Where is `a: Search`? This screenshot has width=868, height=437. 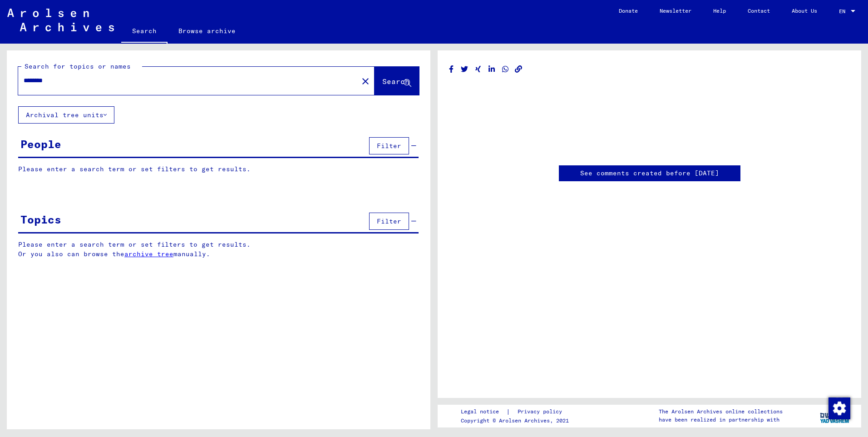 a: Search is located at coordinates (144, 32).